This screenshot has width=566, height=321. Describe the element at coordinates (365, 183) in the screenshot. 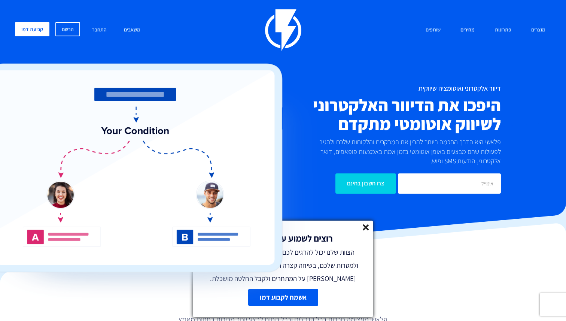

I see `input: צרו חשבון בחינם` at that location.